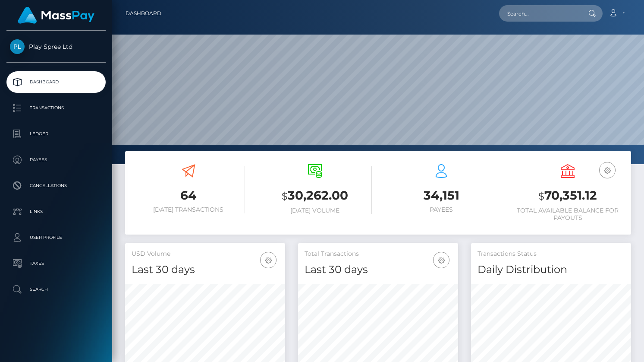  Describe the element at coordinates (56, 134) in the screenshot. I see `p: Ledger` at that location.